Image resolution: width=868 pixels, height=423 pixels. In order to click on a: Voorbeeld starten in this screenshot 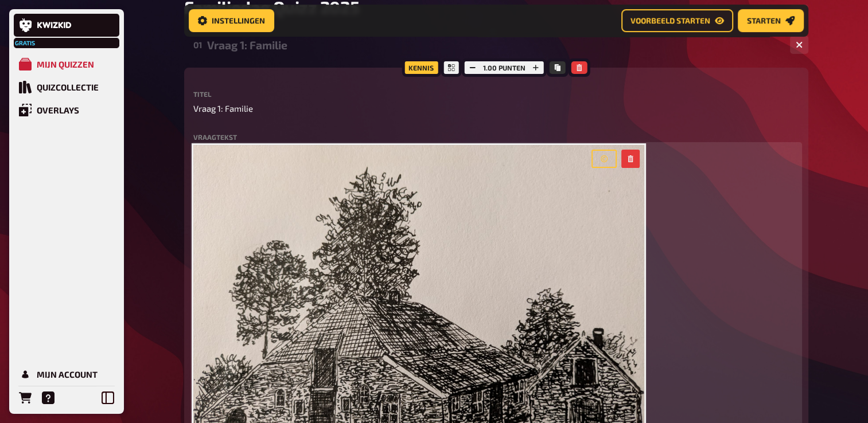, I will do `click(677, 21)`.